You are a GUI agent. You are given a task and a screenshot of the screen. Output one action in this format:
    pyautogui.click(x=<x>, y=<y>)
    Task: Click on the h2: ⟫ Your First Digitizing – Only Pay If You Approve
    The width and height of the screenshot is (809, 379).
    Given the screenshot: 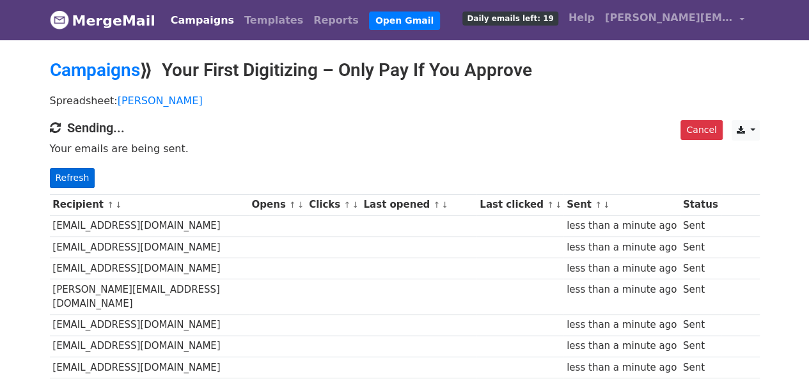 What is the action you would take?
    pyautogui.click(x=405, y=70)
    